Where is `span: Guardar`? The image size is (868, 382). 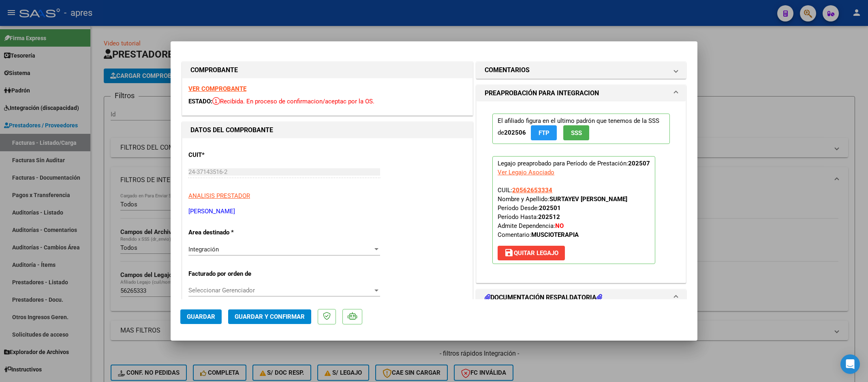 span: Guardar is located at coordinates (201, 317).